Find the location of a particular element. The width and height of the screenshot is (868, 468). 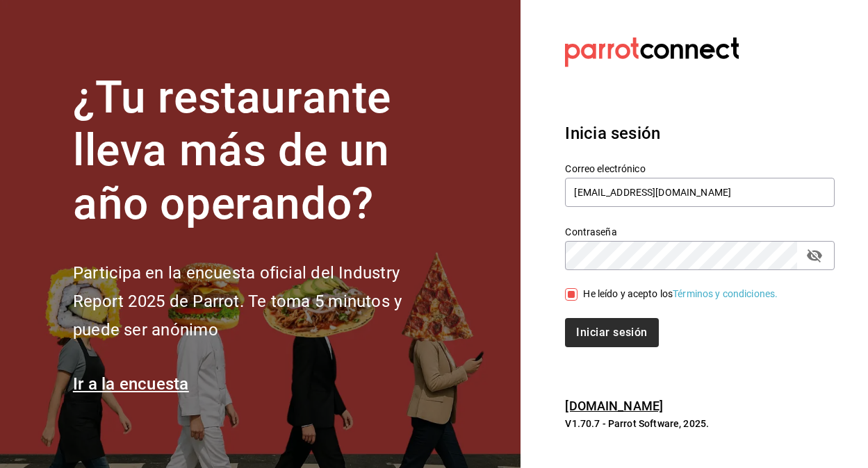

a: Ir a la encuesta is located at coordinates (130, 384).